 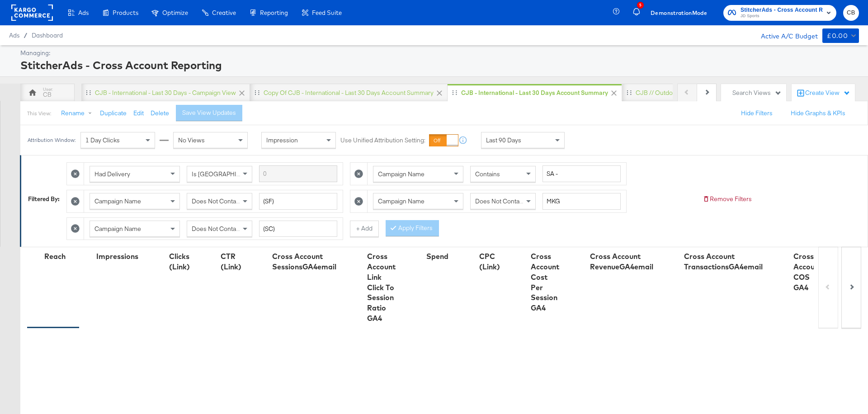 I want to click on button: + Add, so click(x=364, y=228).